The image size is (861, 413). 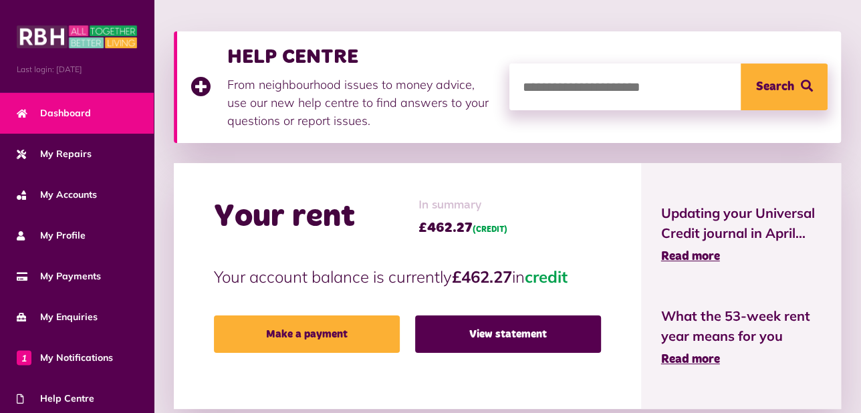 I want to click on span: My Payments, so click(x=59, y=276).